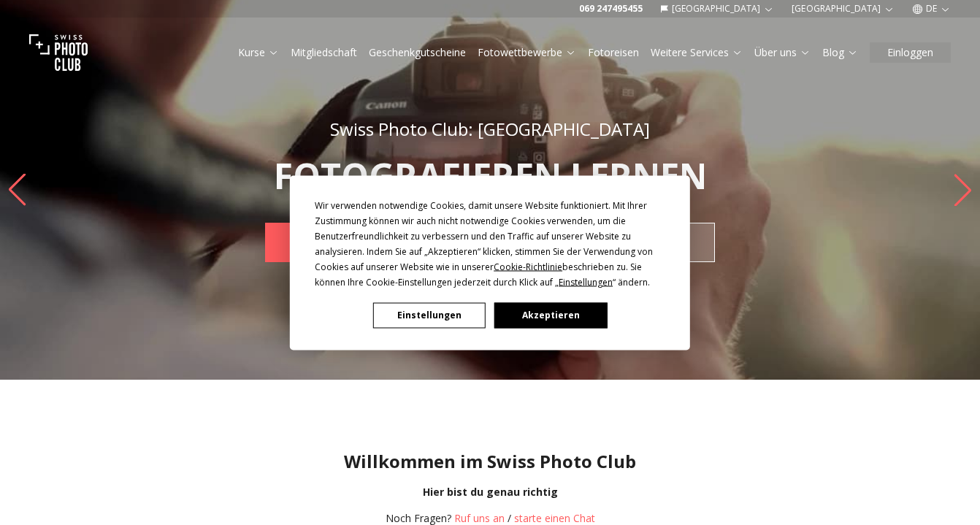 Image resolution: width=980 pixels, height=525 pixels. I want to click on button: Akzeptieren, so click(551, 315).